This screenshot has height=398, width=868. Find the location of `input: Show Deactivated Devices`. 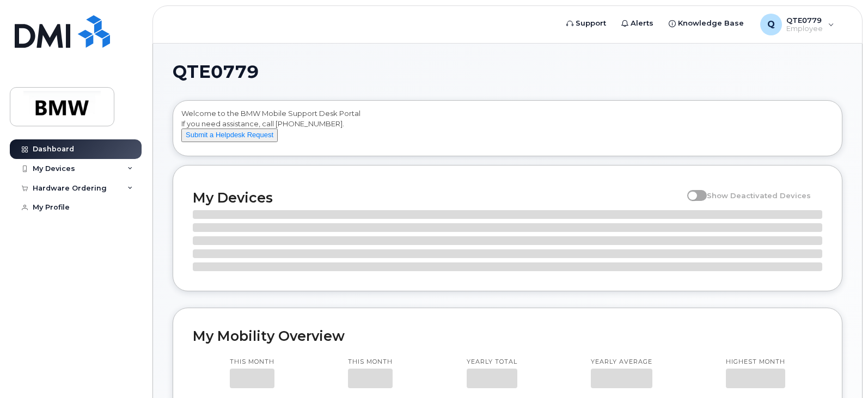

input: Show Deactivated Devices is located at coordinates (691, 190).